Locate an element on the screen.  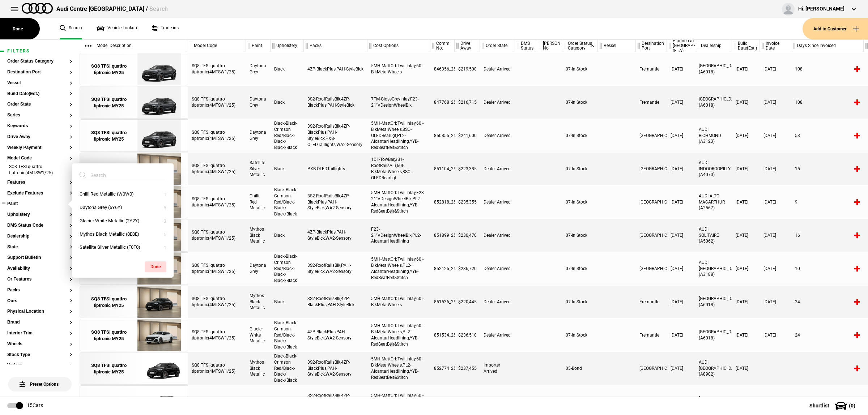
button: Availability is located at coordinates (40, 269).